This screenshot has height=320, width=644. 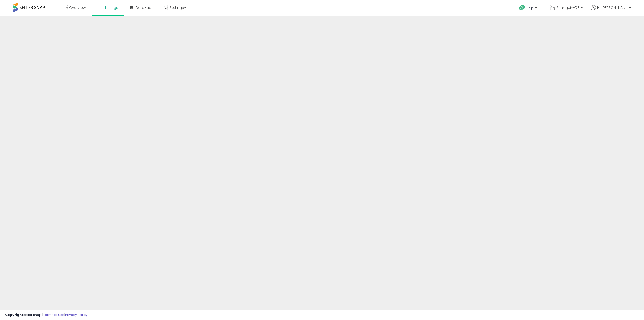 I want to click on span: DataHub, so click(x=144, y=8).